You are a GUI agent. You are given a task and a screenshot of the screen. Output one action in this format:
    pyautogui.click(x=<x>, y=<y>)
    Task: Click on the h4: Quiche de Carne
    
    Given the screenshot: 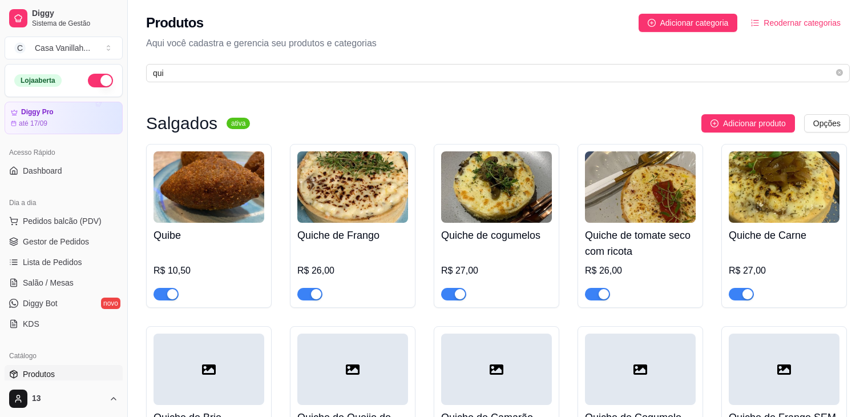 What is the action you would take?
    pyautogui.click(x=784, y=236)
    